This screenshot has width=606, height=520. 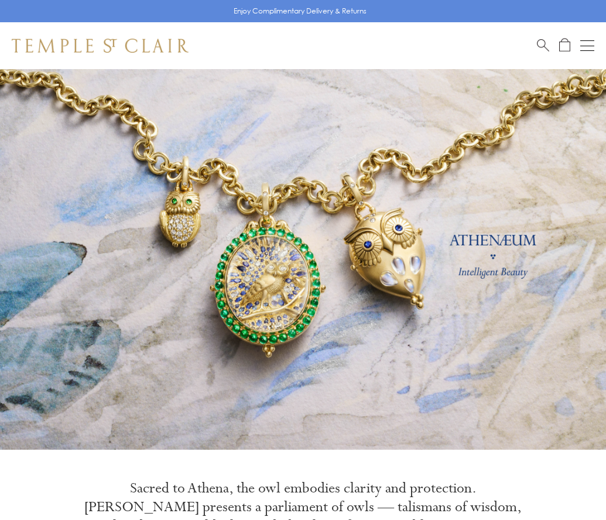 What do you see at coordinates (564, 45) in the screenshot?
I see `a: Open Shopping Bag` at bounding box center [564, 45].